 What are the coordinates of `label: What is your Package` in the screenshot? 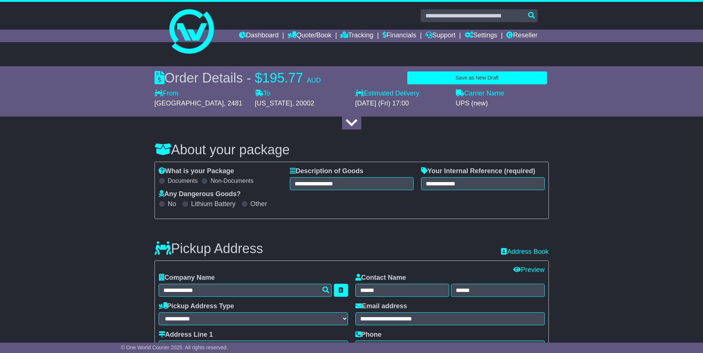 It's located at (196, 172).